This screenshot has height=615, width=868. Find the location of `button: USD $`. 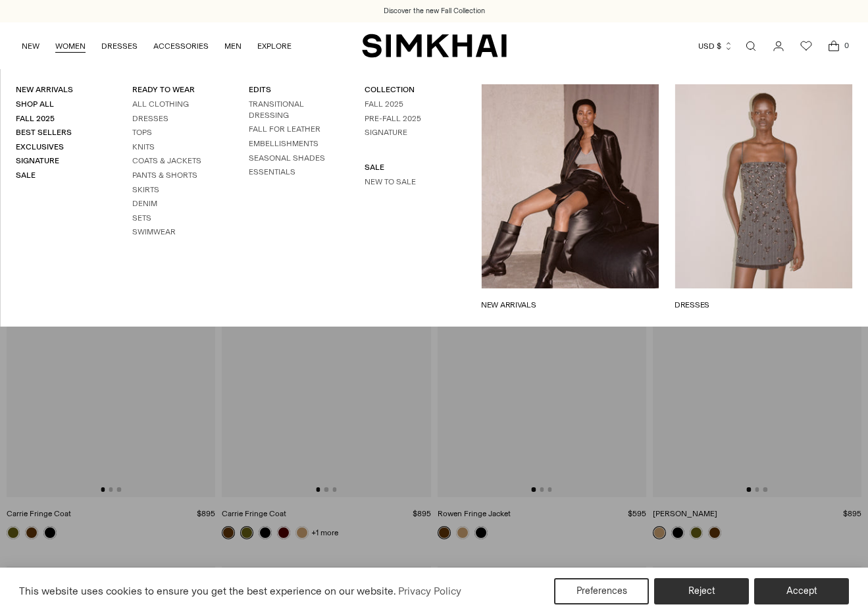

button: USD $ is located at coordinates (716, 46).